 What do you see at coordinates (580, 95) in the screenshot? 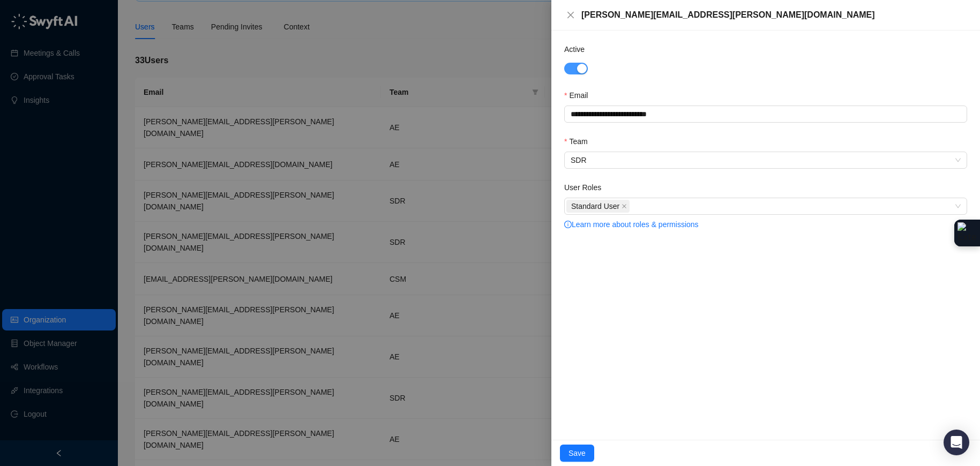
I see `label: Email` at bounding box center [580, 95].